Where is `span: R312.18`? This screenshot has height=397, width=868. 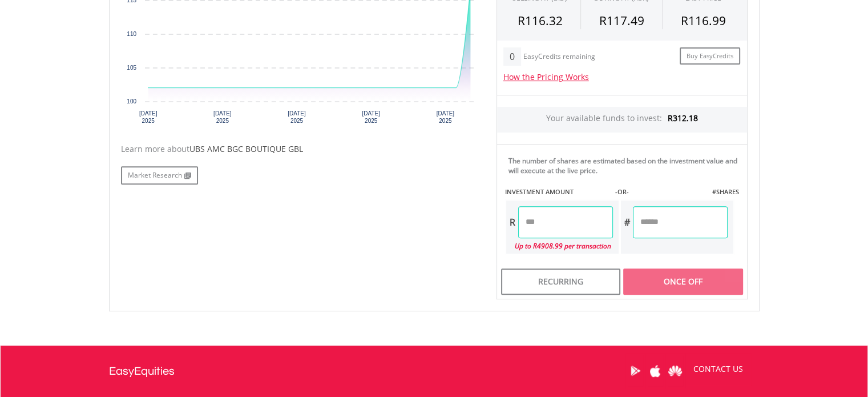 span: R312.18 is located at coordinates (683, 118).